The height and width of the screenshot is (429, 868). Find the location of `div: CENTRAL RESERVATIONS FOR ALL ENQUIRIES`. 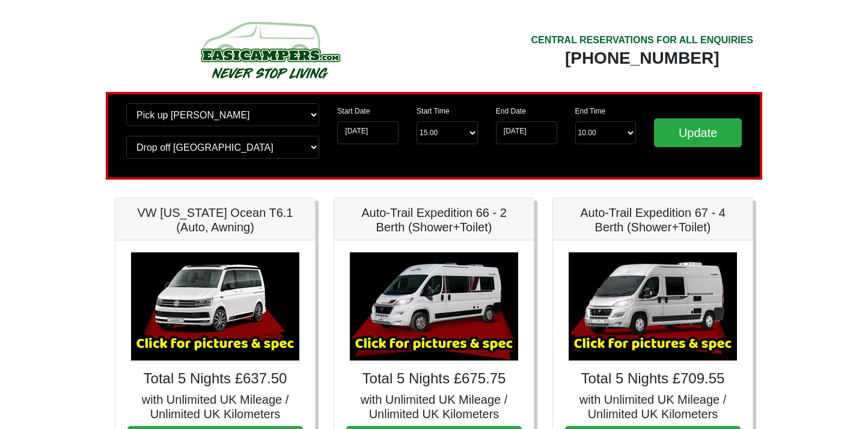

div: CENTRAL RESERVATIONS FOR ALL ENQUIRIES is located at coordinates (642, 40).